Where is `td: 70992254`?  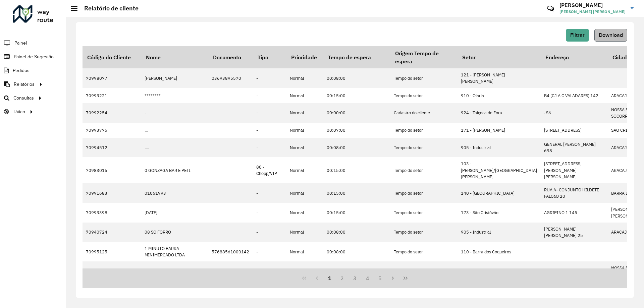
td: 70992254 is located at coordinates (112, 113).